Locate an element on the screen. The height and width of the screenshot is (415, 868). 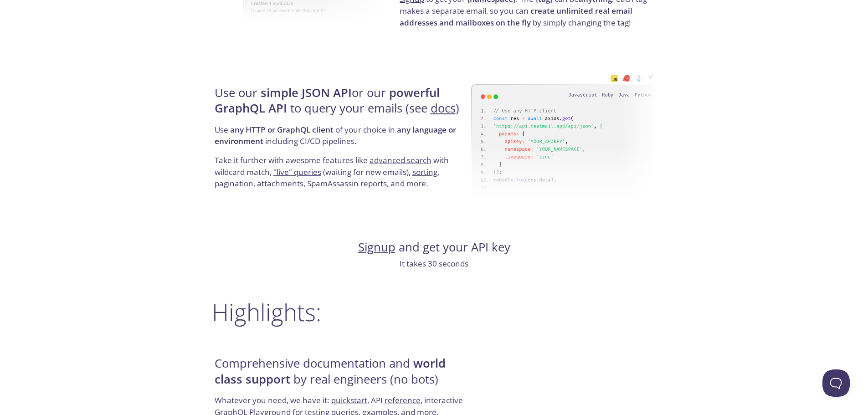
h4: Use our or our to query your emails (see ) is located at coordinates (341, 105).